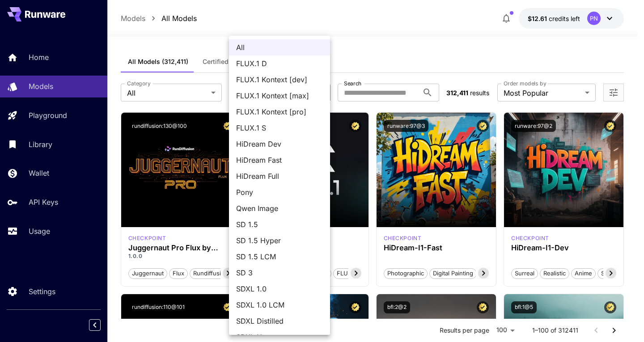 The height and width of the screenshot is (342, 644). I want to click on span: HiDream Dev, so click(279, 144).